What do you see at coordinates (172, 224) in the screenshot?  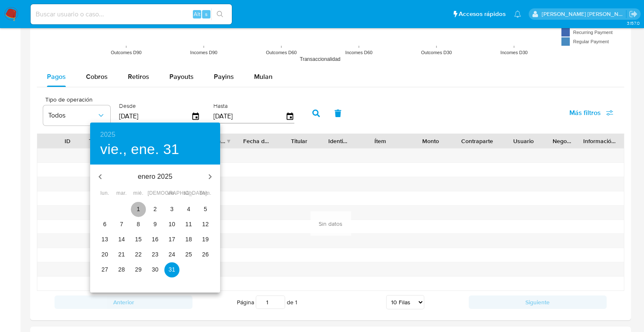 I see `button: 10` at bounding box center [172, 224].